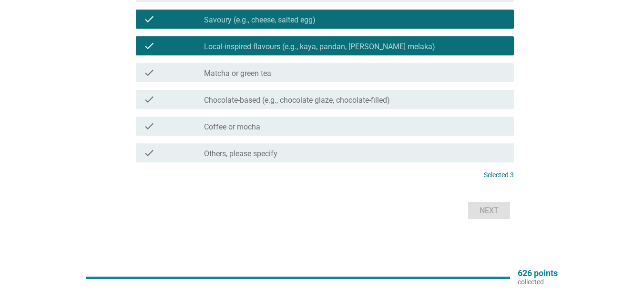  Describe the element at coordinates (537, 273) in the screenshot. I see `p: 626 points` at that location.